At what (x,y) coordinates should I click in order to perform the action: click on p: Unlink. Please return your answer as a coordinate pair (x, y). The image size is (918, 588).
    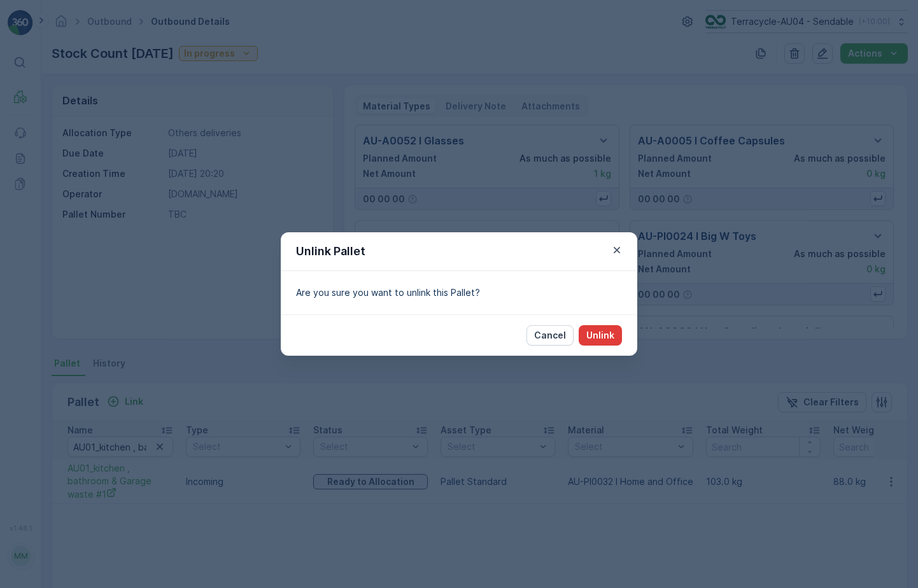
    Looking at the image, I should click on (600, 336).